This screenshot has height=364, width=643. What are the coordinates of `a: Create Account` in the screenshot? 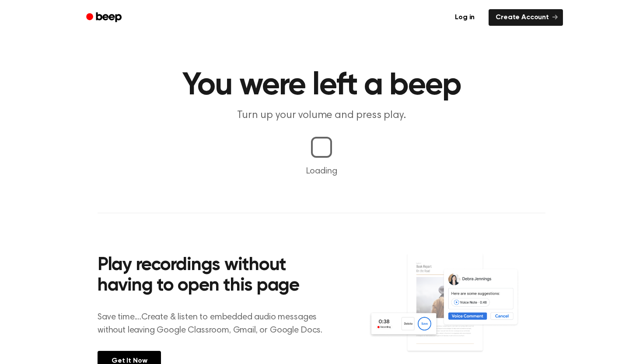 It's located at (526, 17).